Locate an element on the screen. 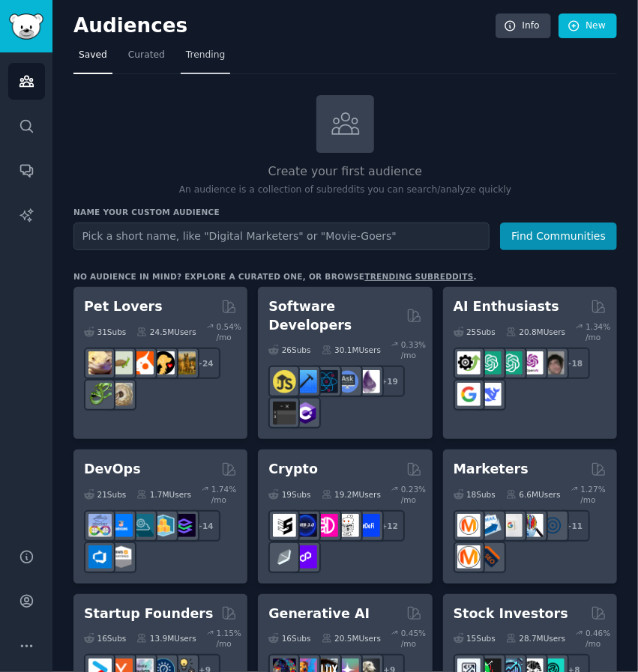 The width and height of the screenshot is (638, 672). a: New is located at coordinates (588, 26).